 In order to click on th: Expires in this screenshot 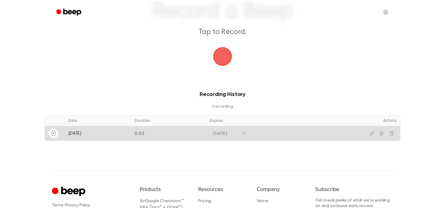, I will do `click(278, 121)`.